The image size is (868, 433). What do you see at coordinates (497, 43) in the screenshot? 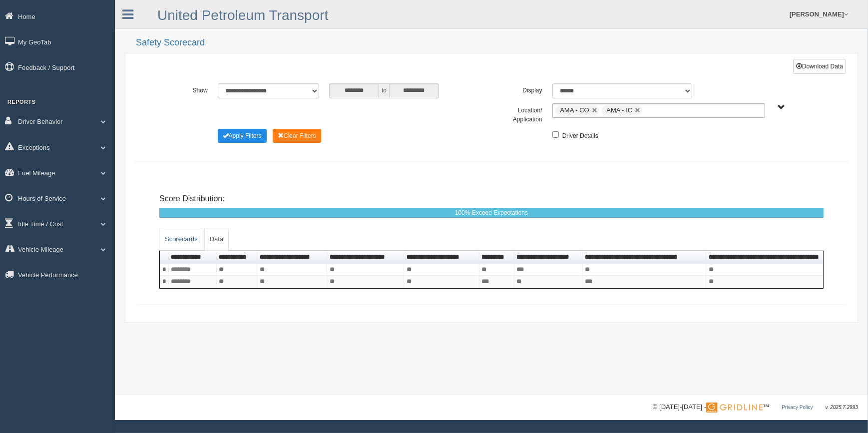
I see `h2: Safety Scorecard` at bounding box center [497, 43].